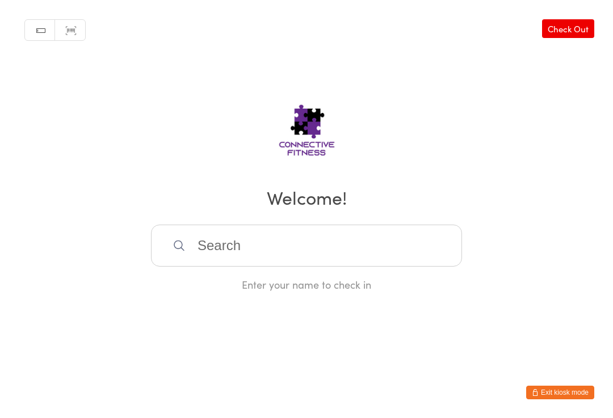  What do you see at coordinates (568, 28) in the screenshot?
I see `a: Check Out` at bounding box center [568, 28].